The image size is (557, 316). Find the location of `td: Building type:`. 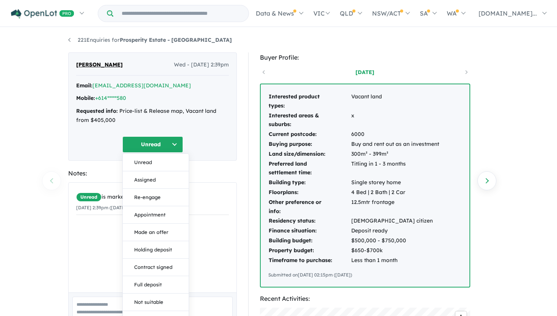

td: Building type: is located at coordinates (310, 182).